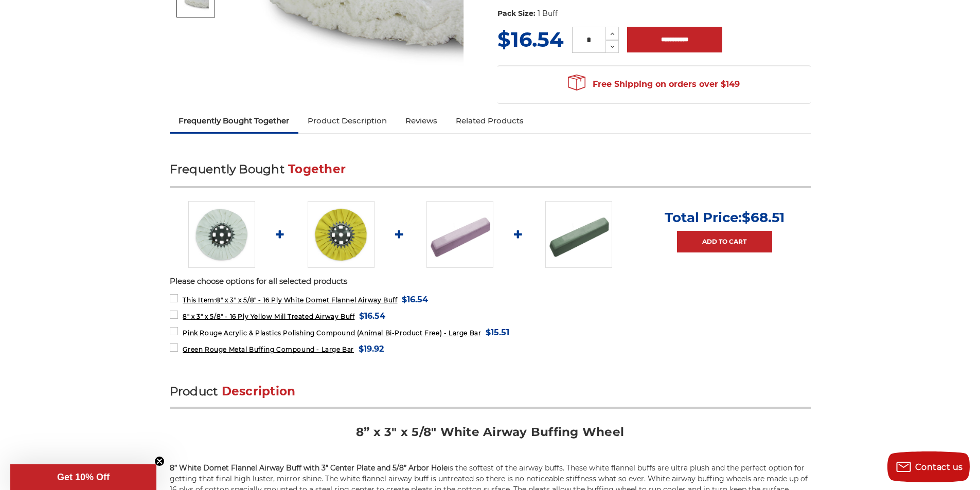 This screenshot has width=980, height=490. Describe the element at coordinates (222, 235) in the screenshot. I see `img: 8 inch white domet flannel airway buffing wheel` at that location.